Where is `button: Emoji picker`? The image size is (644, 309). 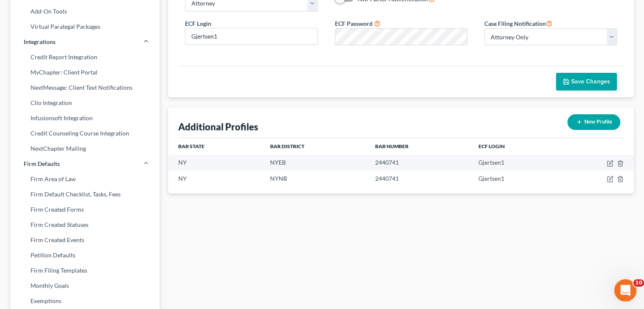 button: Emoji picker is located at coordinates (16, 247).